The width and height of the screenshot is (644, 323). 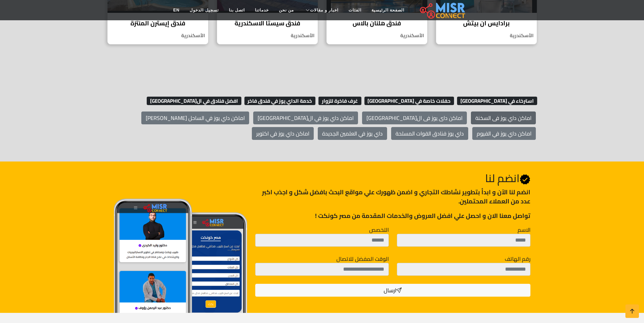 What do you see at coordinates (525, 179) in the screenshot?
I see `svg: Verified account` at bounding box center [525, 179].